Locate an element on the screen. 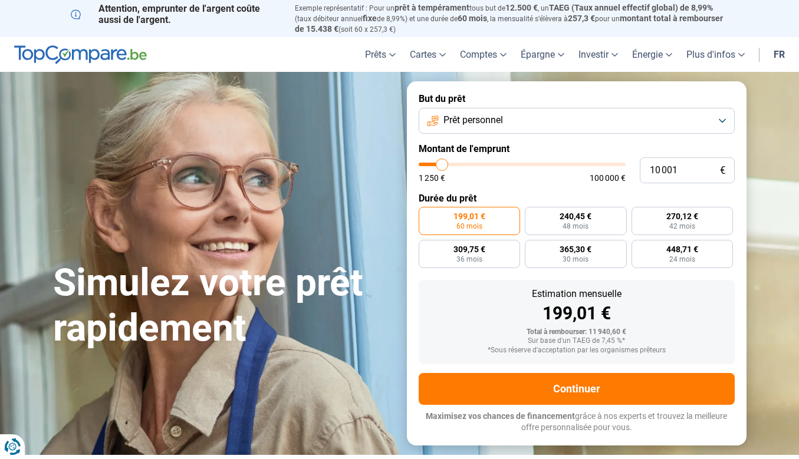 The height and width of the screenshot is (459, 799). span: Prêt personnel is located at coordinates (473, 120).